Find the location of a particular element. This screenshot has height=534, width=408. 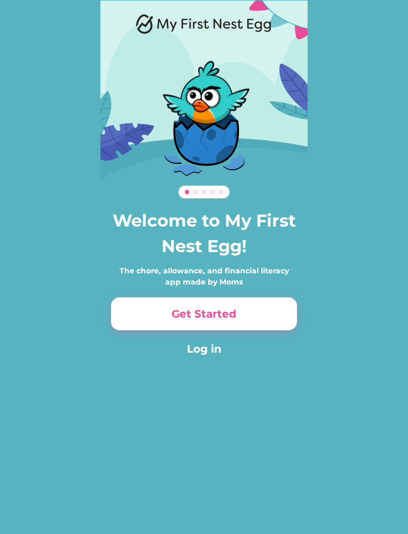

img: Logo.png is located at coordinates (204, 24).